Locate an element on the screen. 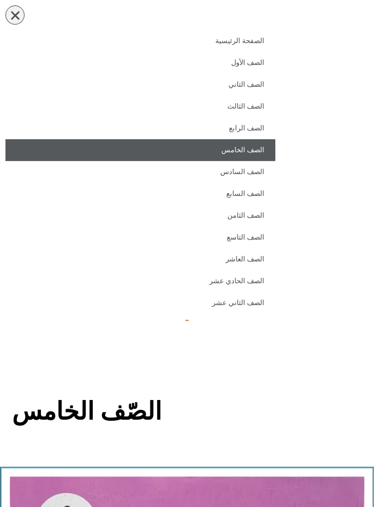  a: الصف الثاني is located at coordinates (140, 85).